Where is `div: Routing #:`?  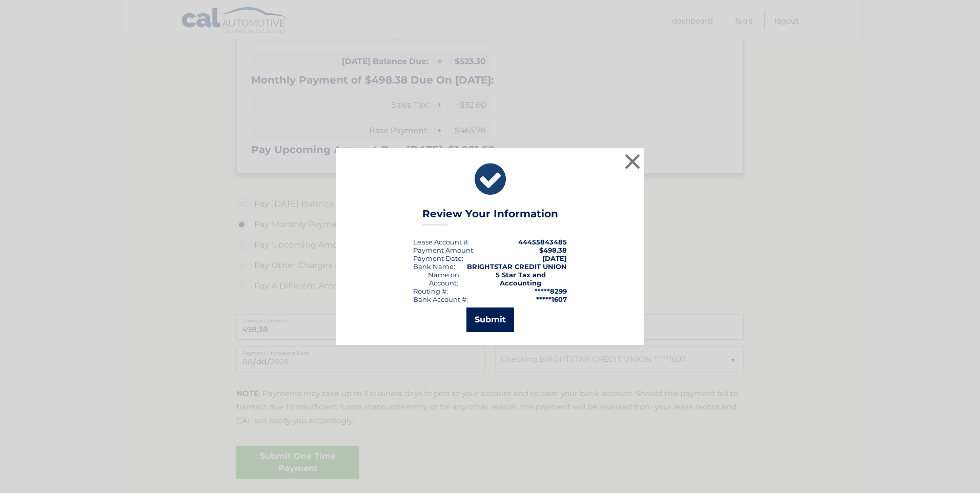
div: Routing #: is located at coordinates (431, 291).